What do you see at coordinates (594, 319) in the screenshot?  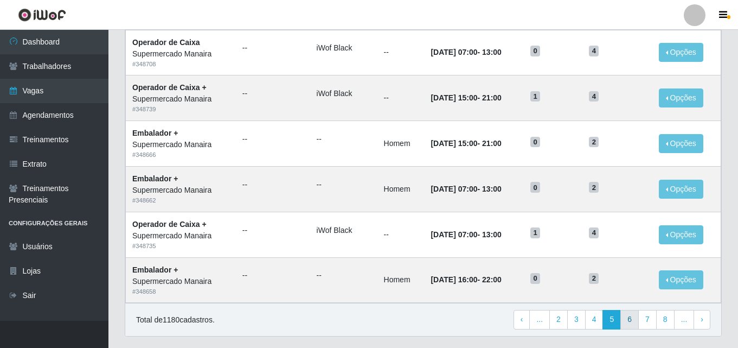 I see `a: 4` at bounding box center [594, 319].